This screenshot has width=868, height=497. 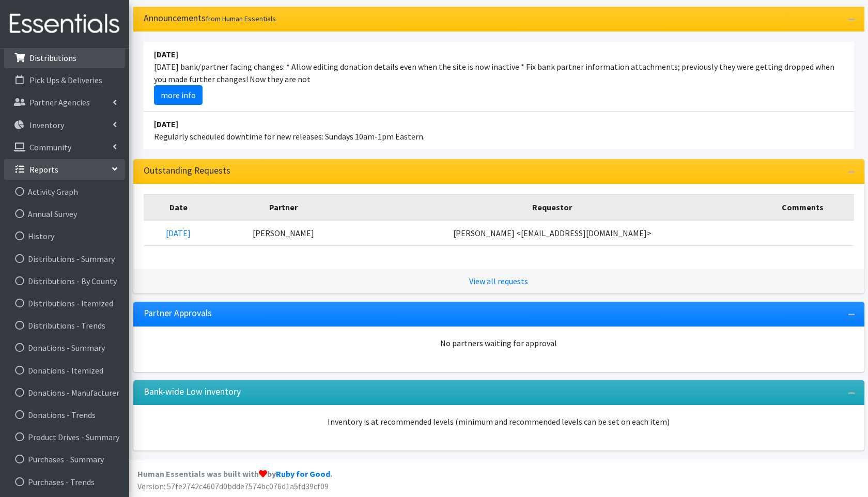 What do you see at coordinates (179, 207) in the screenshot?
I see `th: Date` at bounding box center [179, 207].